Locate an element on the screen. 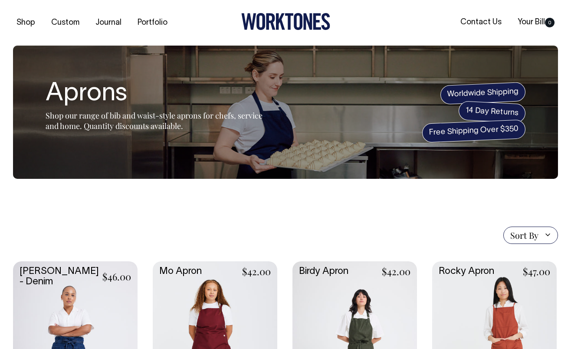  a: Custom is located at coordinates (65, 23).